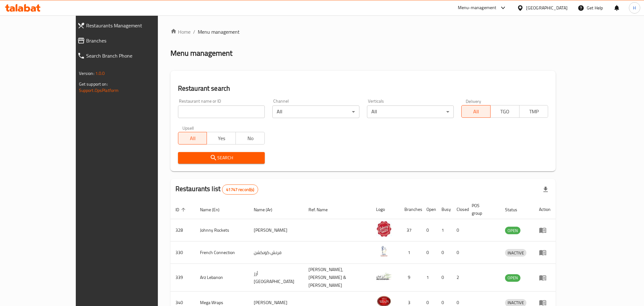 The image size is (644, 306). I want to click on button: Search, so click(222, 158).